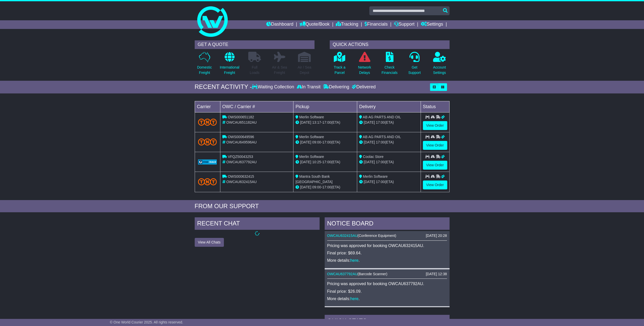 Image resolution: width=644 pixels, height=326 pixels. What do you see at coordinates (257, 224) in the screenshot?
I see `div: RECENT CHAT` at bounding box center [257, 224].